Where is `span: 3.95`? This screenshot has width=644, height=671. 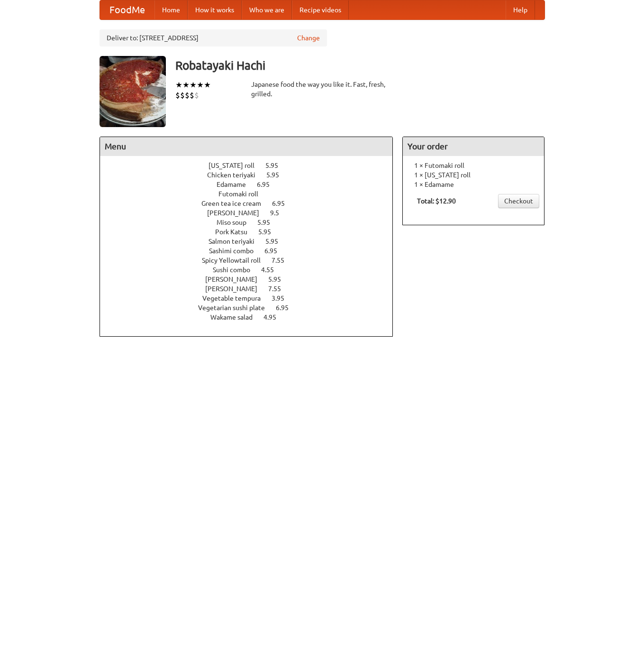 span: 3.95 is located at coordinates (283, 298).